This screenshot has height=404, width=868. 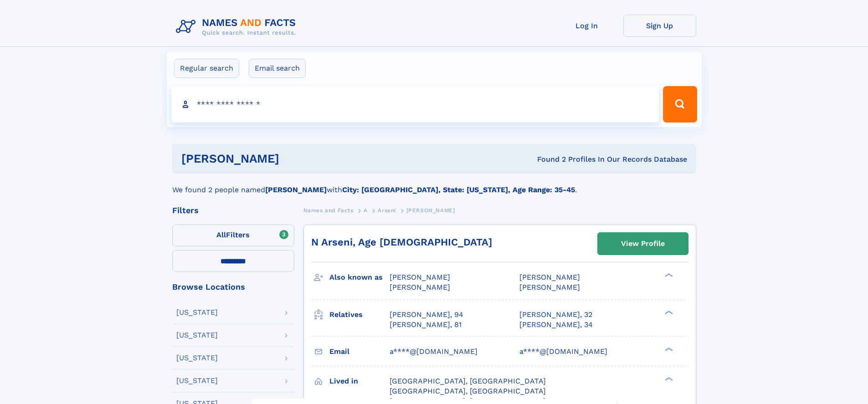 I want to click on span: All, so click(x=221, y=235).